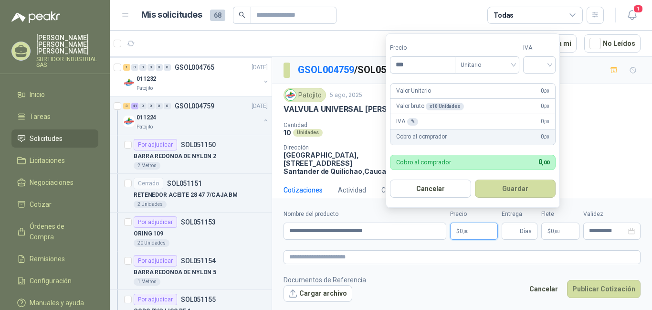 Image resolution: width=652 pixels, height=310 pixels. What do you see at coordinates (365, 214) in the screenshot?
I see `label: Nombre del producto` at bounding box center [365, 214].